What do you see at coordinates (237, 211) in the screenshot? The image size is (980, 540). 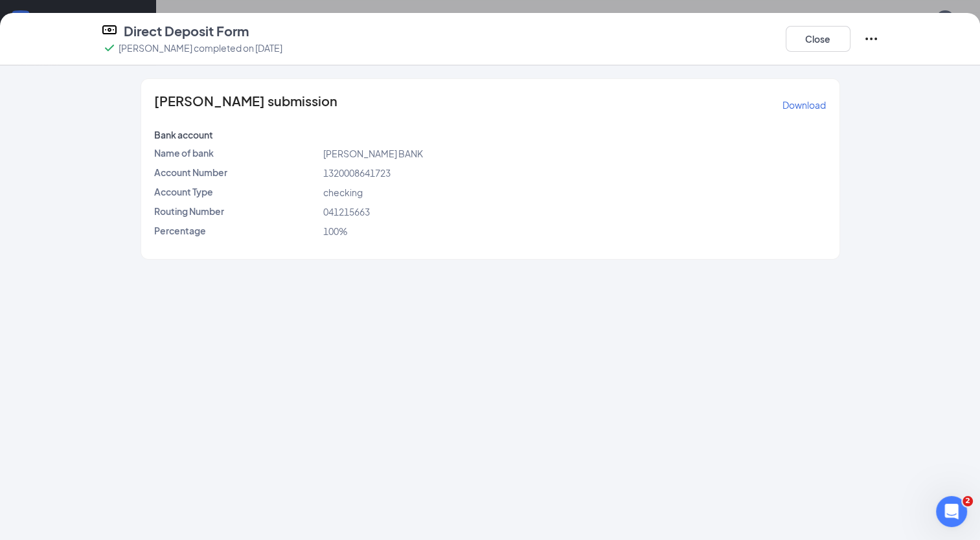 I see `p: Routing Number` at bounding box center [237, 211].